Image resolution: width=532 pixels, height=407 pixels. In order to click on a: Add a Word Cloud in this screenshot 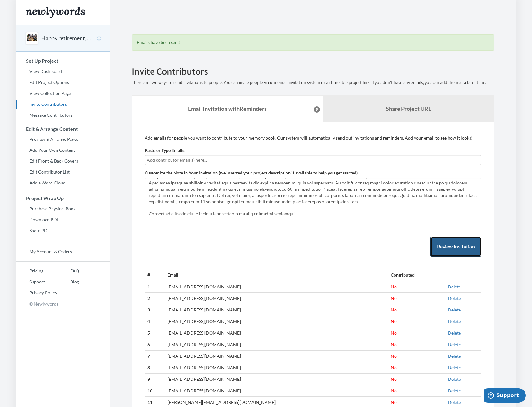, I will do `click(63, 183)`.